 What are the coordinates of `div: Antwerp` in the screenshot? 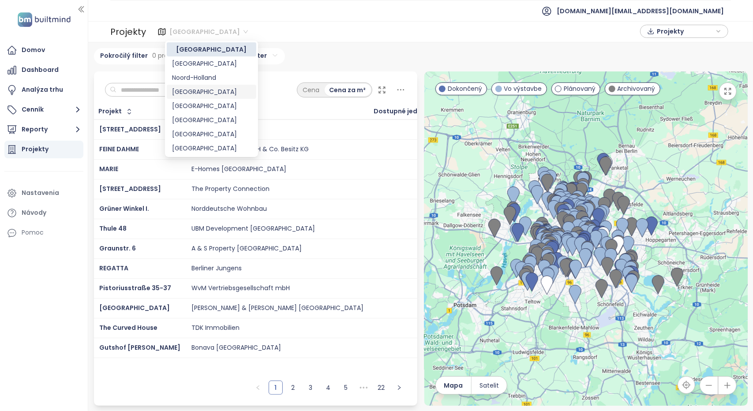 It's located at (211, 148).